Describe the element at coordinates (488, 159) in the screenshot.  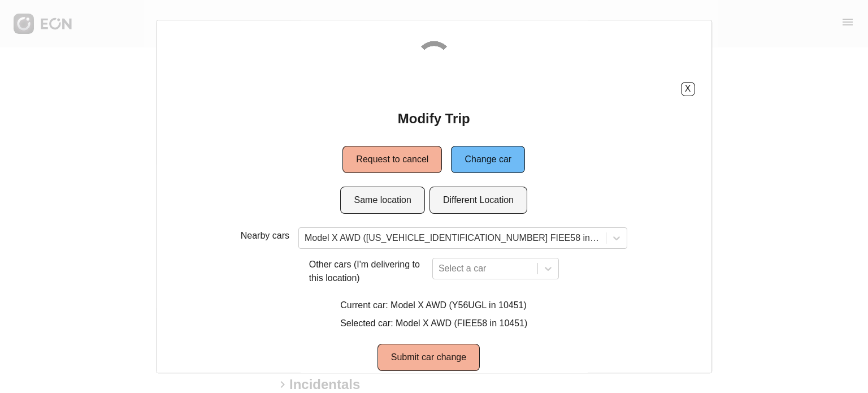
I see `button: Change car` at that location.